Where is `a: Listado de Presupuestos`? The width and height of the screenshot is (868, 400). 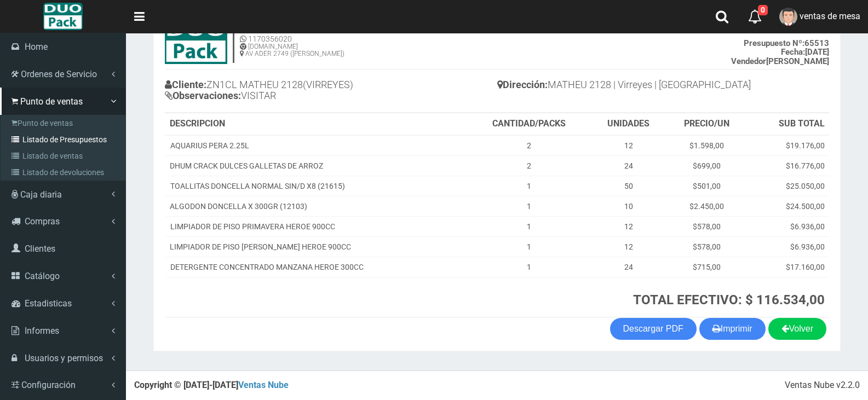 a: Listado de Presupuestos is located at coordinates (64, 139).